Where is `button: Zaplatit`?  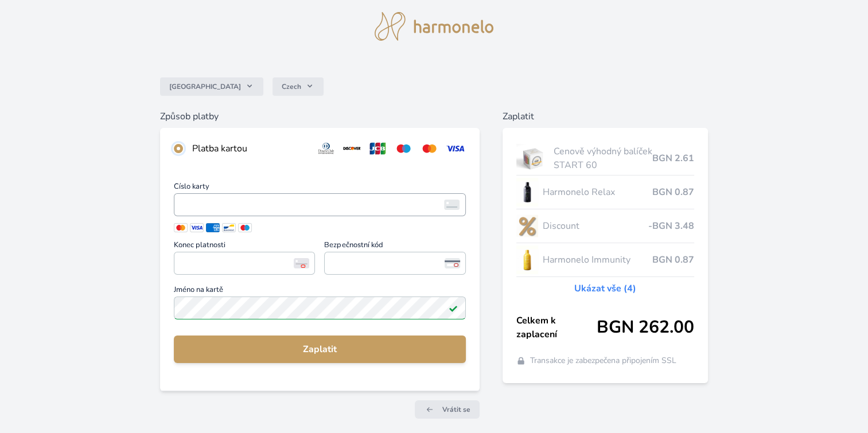
button: Zaplatit is located at coordinates (320, 349).